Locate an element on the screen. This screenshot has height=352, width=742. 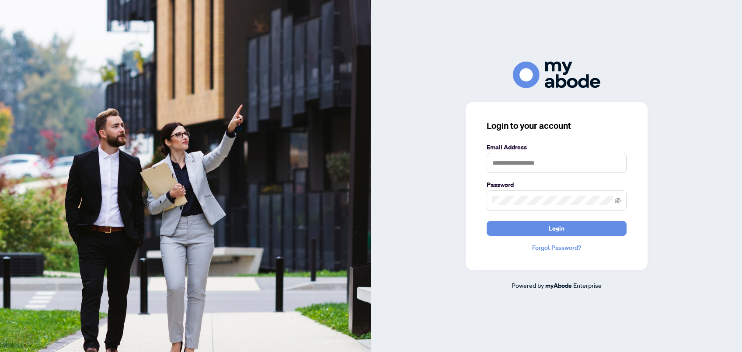
label: Email Address is located at coordinates (556, 147).